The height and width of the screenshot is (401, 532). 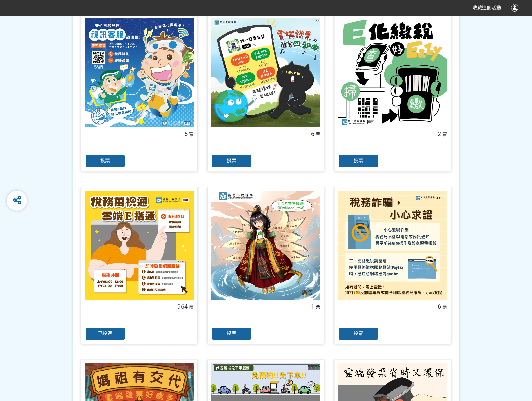 I want to click on a: 5票投票, so click(x=139, y=92).